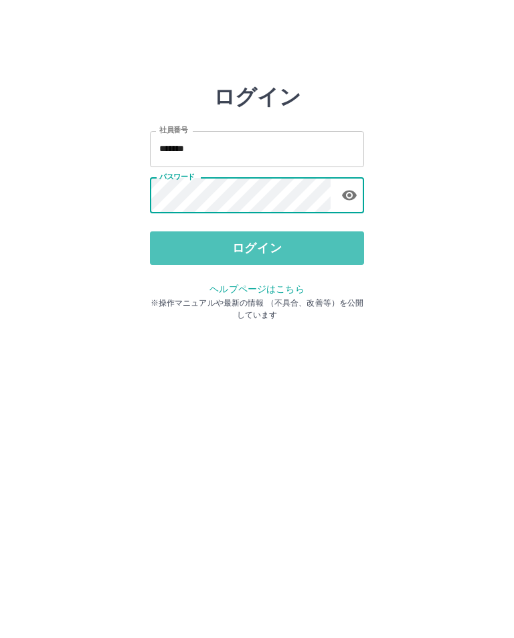 The image size is (514, 638). Describe the element at coordinates (257, 97) in the screenshot. I see `h2: ログイン` at that location.